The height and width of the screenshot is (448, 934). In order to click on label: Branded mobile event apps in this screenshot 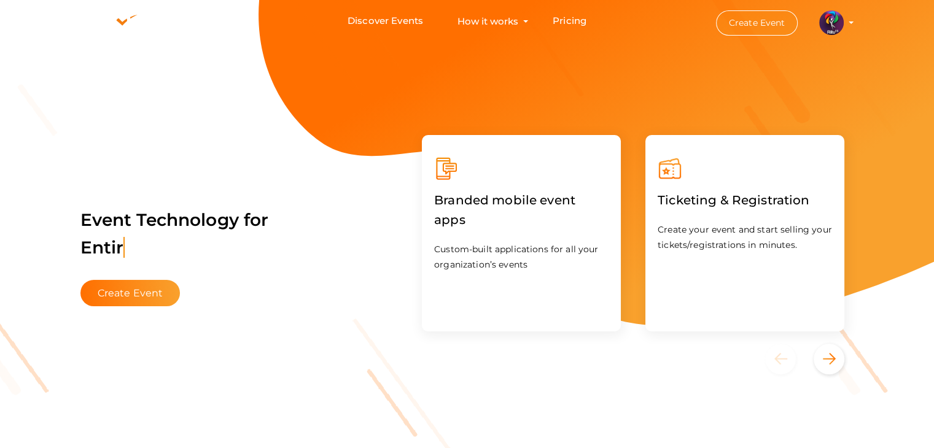, I will do `click(521, 210)`.